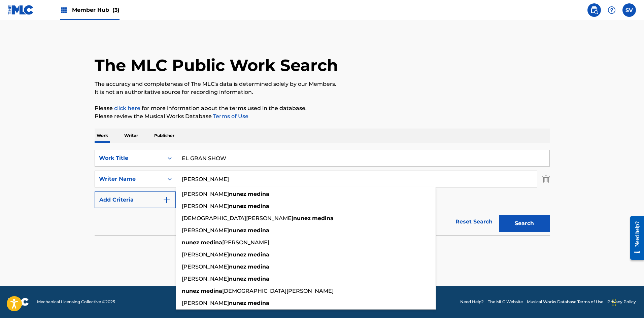  Describe the element at coordinates (230, 116) in the screenshot. I see `a: Terms of Use` at that location.